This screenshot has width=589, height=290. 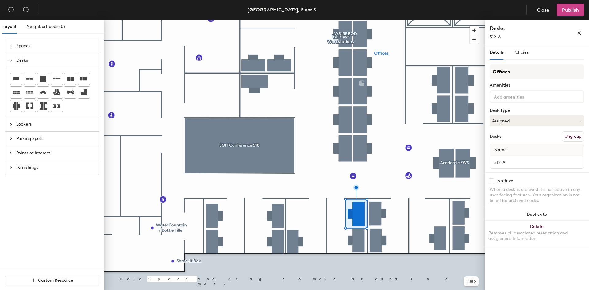 What do you see at coordinates (56, 153) in the screenshot?
I see `span: Points of Interest` at bounding box center [56, 153].